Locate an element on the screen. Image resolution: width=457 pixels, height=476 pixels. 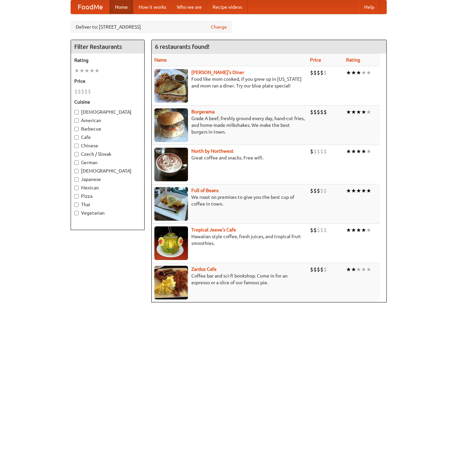
a: North by Northwest is located at coordinates (212, 151).